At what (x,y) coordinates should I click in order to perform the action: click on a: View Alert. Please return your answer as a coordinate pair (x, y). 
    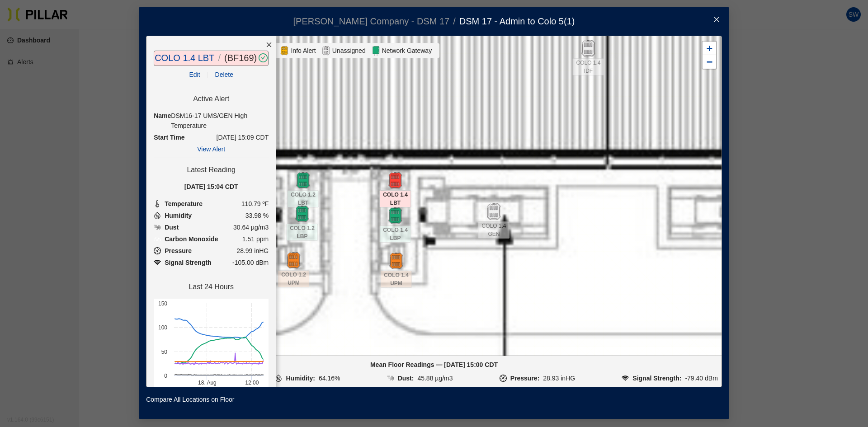
    Looking at the image, I should click on (211, 149).